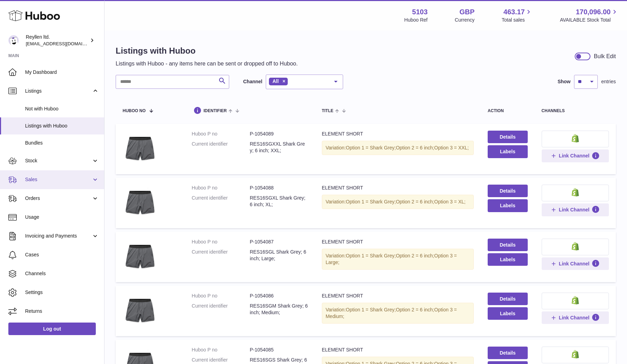 Image resolution: width=627 pixels, height=364 pixels. What do you see at coordinates (58, 199) in the screenshot?
I see `span: Orders` at bounding box center [58, 199].